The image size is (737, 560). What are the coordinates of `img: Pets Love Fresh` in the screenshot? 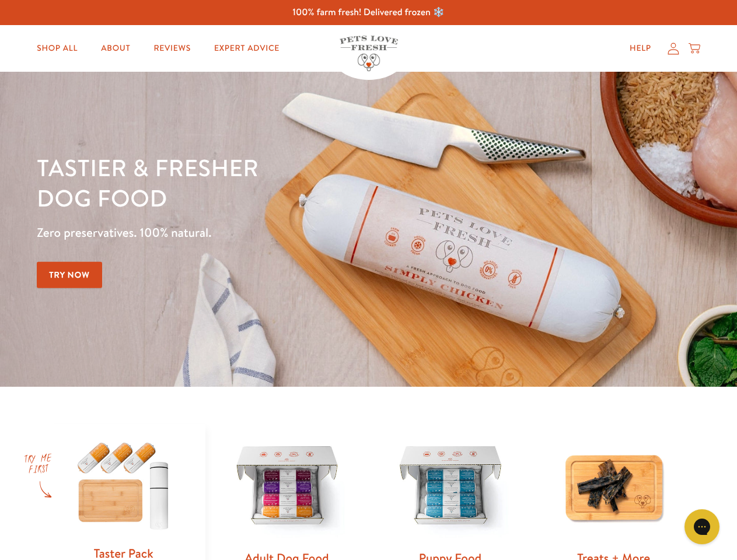 It's located at (368, 53).